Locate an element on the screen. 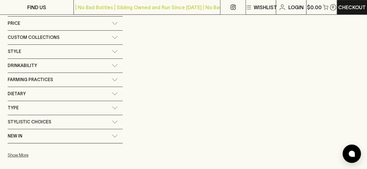  span: Price is located at coordinates (14, 23).